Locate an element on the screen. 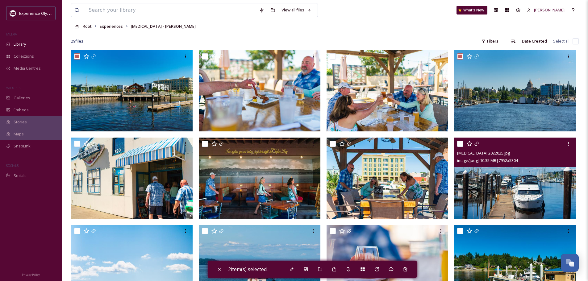 This screenshot has width=588, height=281. span: Root is located at coordinates (87, 26).